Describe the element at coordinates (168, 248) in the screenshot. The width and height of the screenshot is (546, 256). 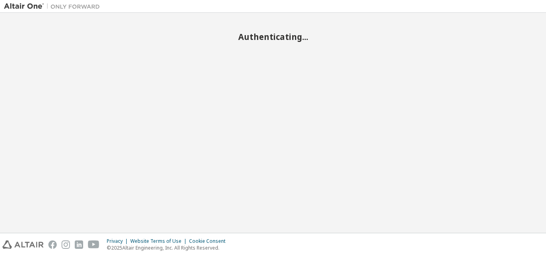
I see `p: © 2025 Altair Engineering, Inc. All Rights Reserved.` at that location.